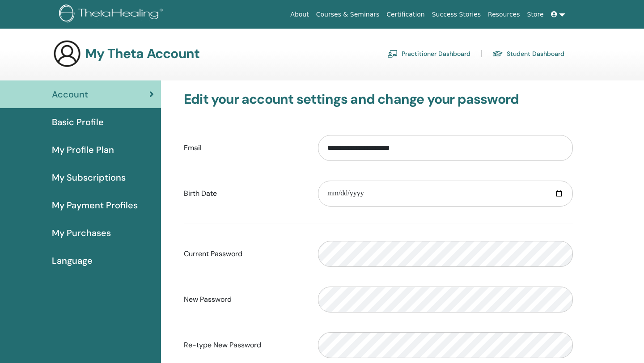 This screenshot has height=363, width=644. Describe the element at coordinates (299, 14) in the screenshot. I see `a: About` at that location.